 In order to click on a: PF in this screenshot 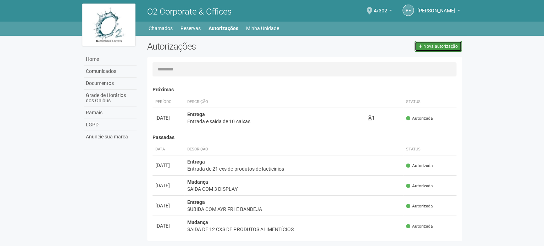, I will do `click(408, 10)`.